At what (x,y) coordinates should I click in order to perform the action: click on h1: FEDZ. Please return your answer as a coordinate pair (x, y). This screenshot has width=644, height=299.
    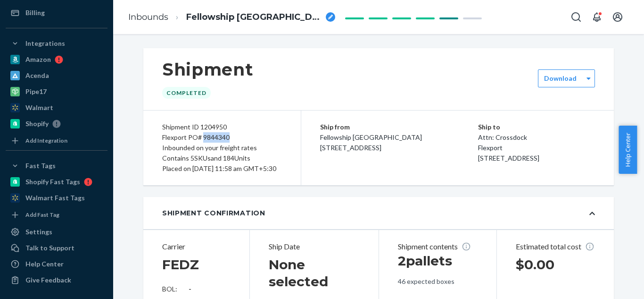
    Looking at the image, I should click on (181, 264).